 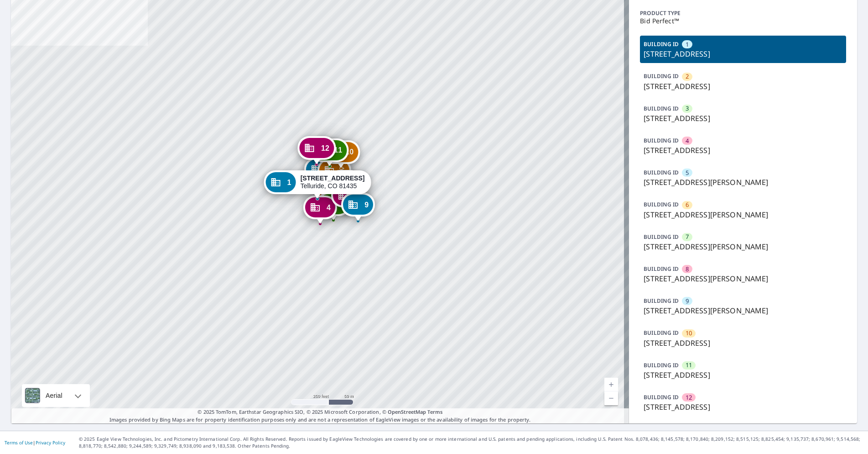 I want to click on div: Dropped pin, building 12, Commercial property, 115 Tristant Dr Telluride, CO 81435, so click(x=316, y=150).